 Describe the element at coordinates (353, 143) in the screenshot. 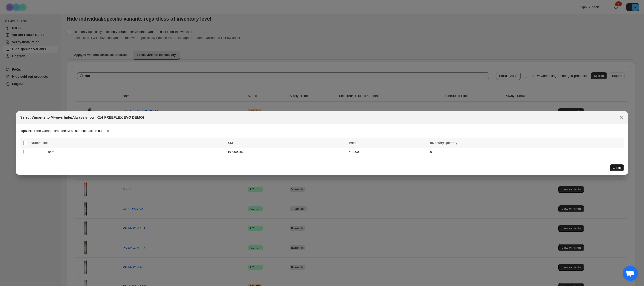

I see `span: Price` at that location.